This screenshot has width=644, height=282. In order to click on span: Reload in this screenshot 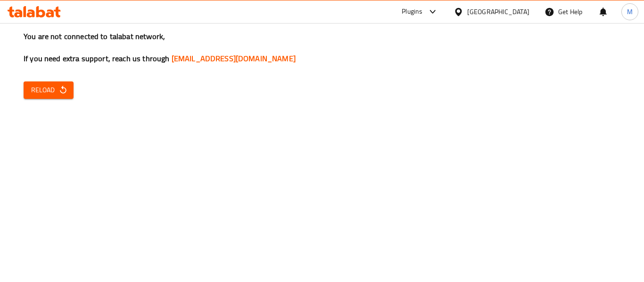, I will do `click(49, 90)`.